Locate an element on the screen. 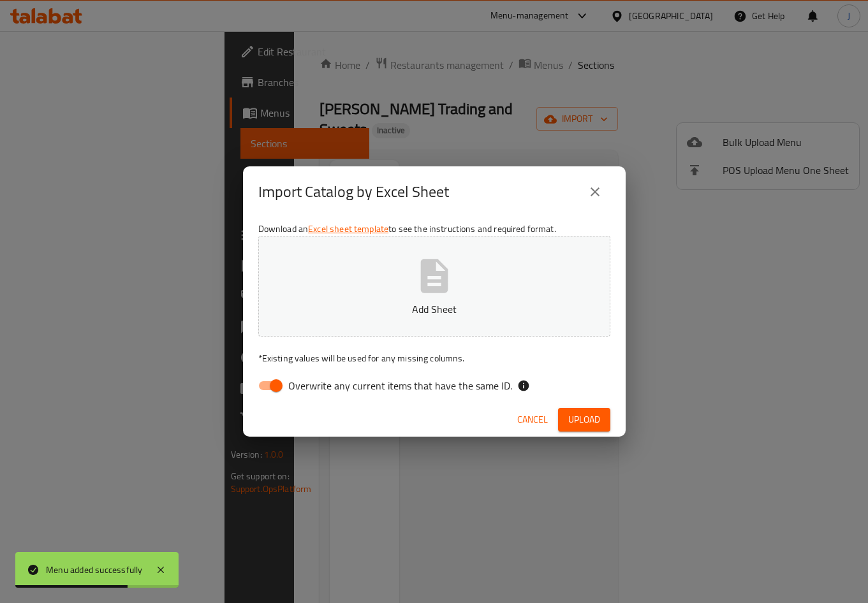 This screenshot has height=603, width=868. h2: Import Catalog by Excel Sheet is located at coordinates (353, 192).